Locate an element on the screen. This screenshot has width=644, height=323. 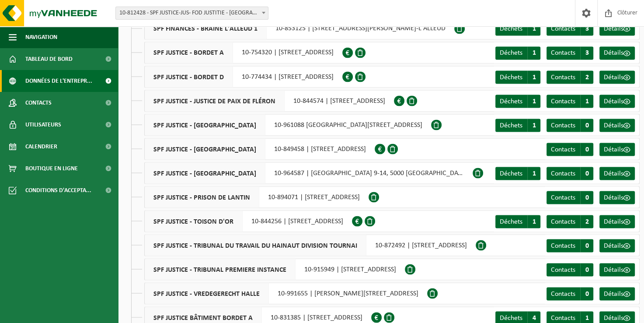
a: Contacts 3 is located at coordinates (570, 29).